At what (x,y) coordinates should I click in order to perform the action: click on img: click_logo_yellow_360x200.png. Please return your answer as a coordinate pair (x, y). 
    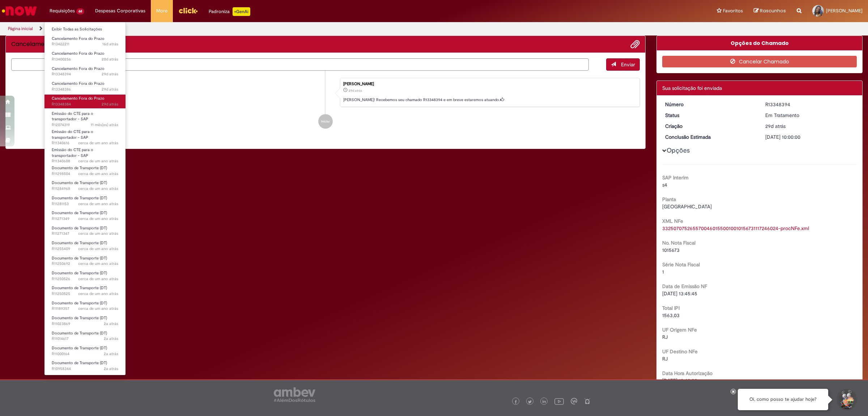
    Looking at the image, I should click on (189, 11).